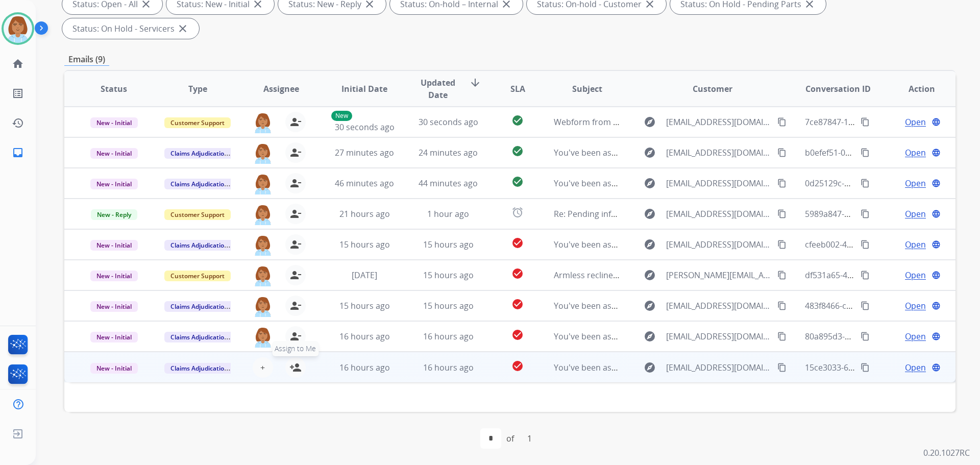 This screenshot has width=980, height=465. I want to click on span: You've been assigned a new service order: c393e00d-943f-4fa2-9dfd-c4be953ee9cd, so click(712, 367).